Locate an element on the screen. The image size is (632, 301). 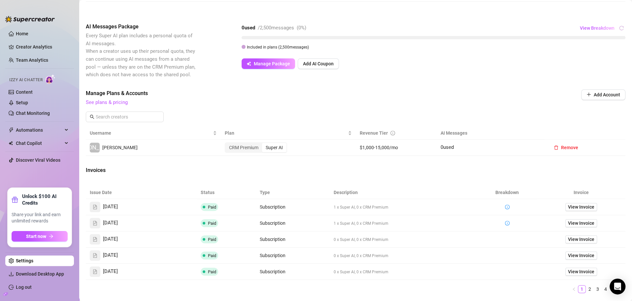
a: 2 is located at coordinates (590, 289).